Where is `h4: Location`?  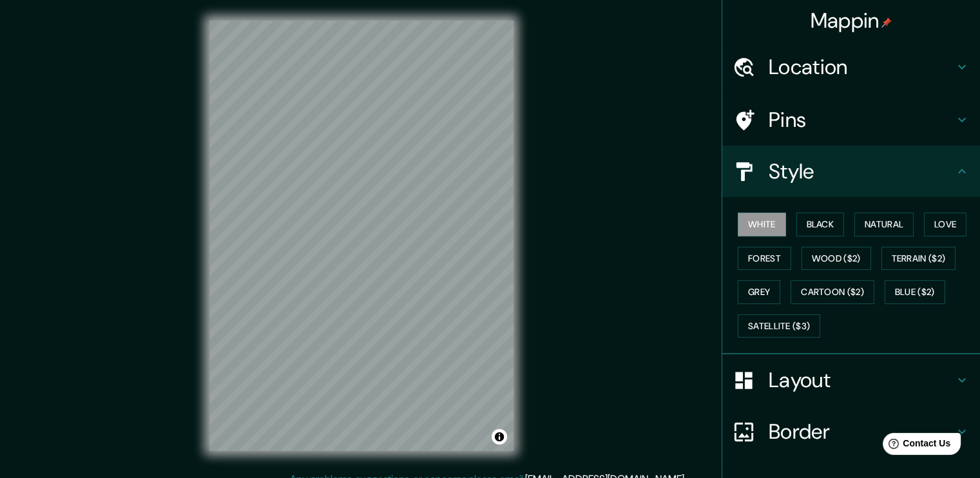
h4: Location is located at coordinates (861, 67).